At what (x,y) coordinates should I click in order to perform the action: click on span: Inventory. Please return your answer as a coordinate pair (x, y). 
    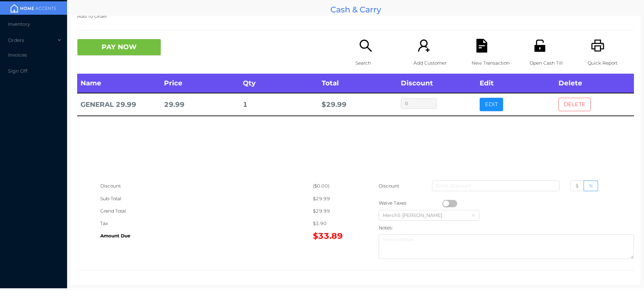
    Looking at the image, I should click on (19, 24).